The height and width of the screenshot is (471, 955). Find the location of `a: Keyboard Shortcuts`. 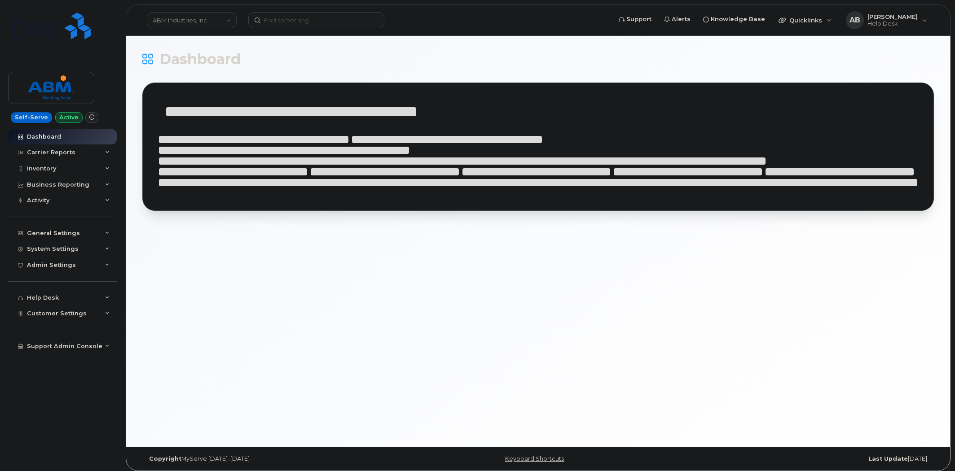

a: Keyboard Shortcuts is located at coordinates (534, 459).